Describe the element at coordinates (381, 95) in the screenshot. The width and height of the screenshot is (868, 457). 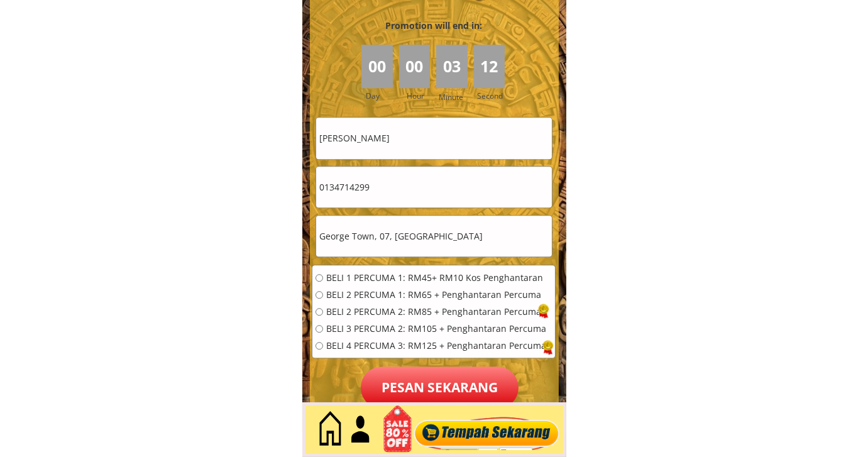
I see `h3: Day` at that location.